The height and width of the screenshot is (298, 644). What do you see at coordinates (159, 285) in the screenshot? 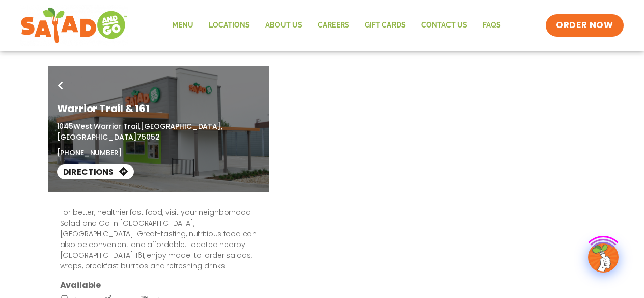
I see `h3: Available` at bounding box center [159, 285].